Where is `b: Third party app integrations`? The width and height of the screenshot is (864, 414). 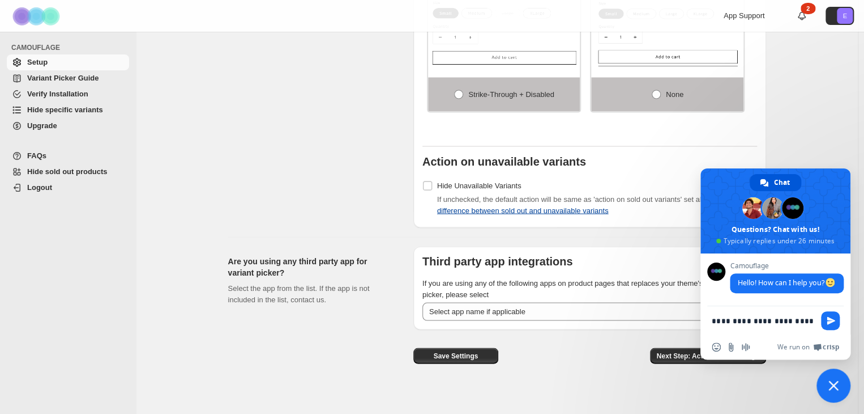 b: Third party app integrations is located at coordinates (498, 261).